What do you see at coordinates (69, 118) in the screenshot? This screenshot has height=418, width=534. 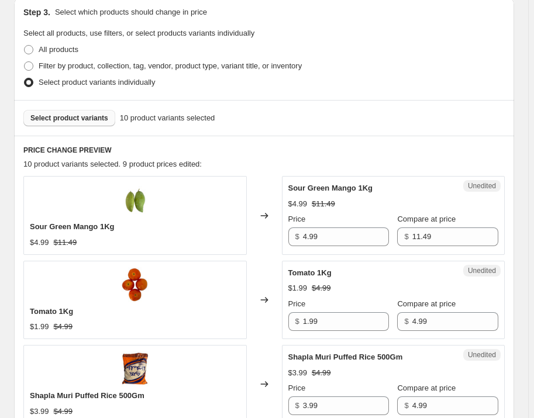 I see `button: Select product variants` at bounding box center [69, 118].